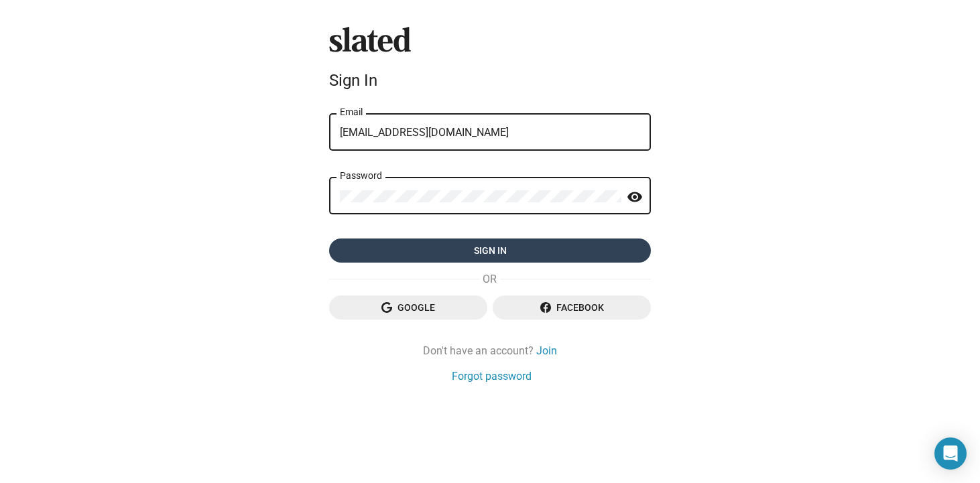 This screenshot has width=980, height=483. What do you see at coordinates (572, 307) in the screenshot?
I see `button: Facebook` at bounding box center [572, 307].